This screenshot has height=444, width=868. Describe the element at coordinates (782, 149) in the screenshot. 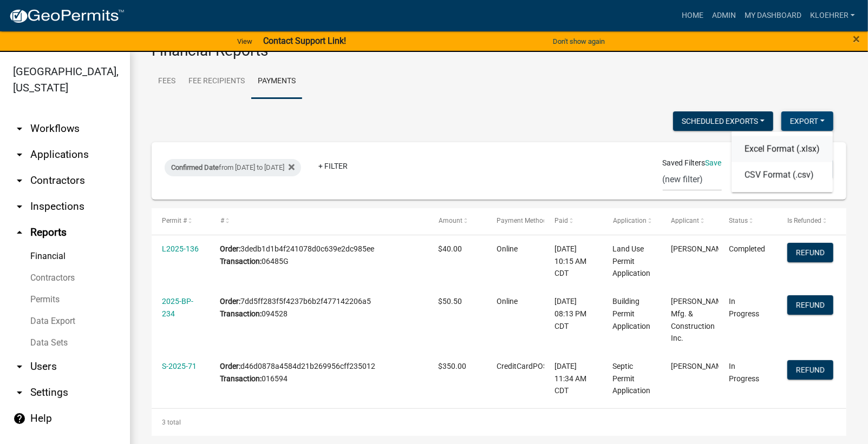

I see `button: Excel Format (.xlsx)` at that location.